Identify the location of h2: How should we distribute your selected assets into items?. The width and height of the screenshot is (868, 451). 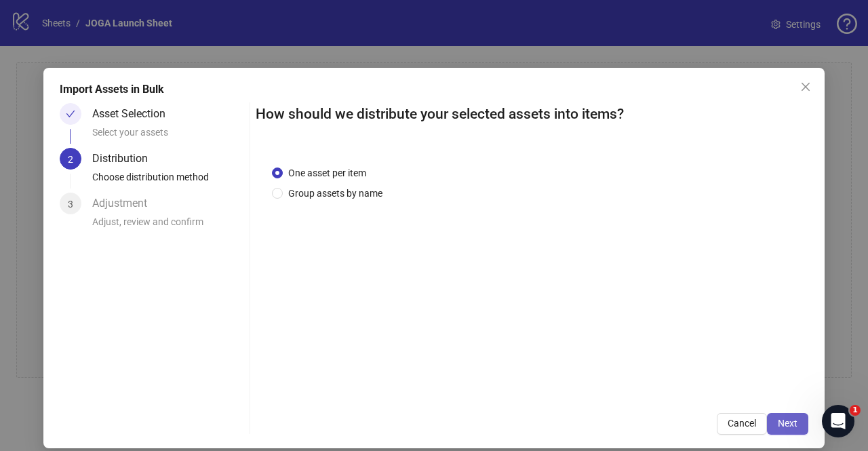
(532, 114).